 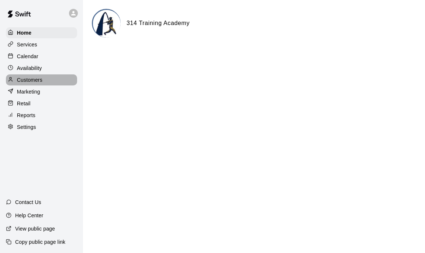 What do you see at coordinates (28, 56) in the screenshot?
I see `p: Calendar` at bounding box center [28, 56].